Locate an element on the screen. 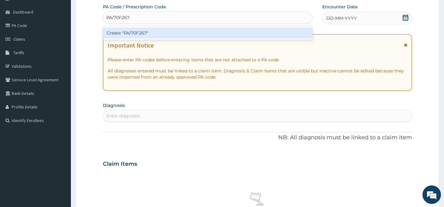 This screenshot has height=207, width=444. p: NB: All diagnosis must be linked to a claim item is located at coordinates (258, 138).